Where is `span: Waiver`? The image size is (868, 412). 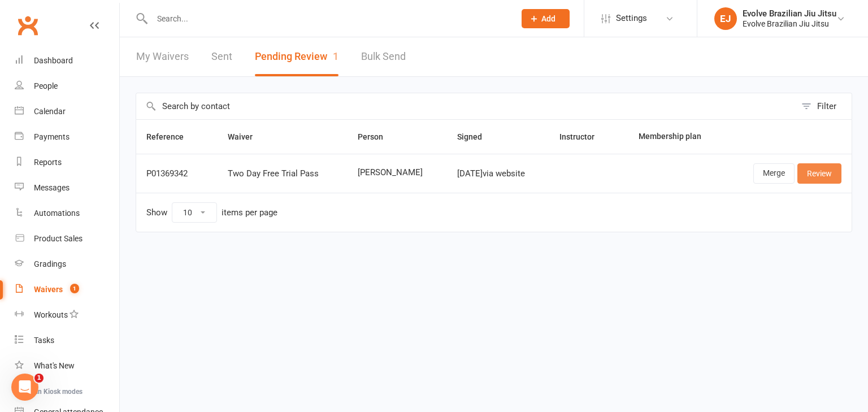
span: Waiver is located at coordinates (246, 137).